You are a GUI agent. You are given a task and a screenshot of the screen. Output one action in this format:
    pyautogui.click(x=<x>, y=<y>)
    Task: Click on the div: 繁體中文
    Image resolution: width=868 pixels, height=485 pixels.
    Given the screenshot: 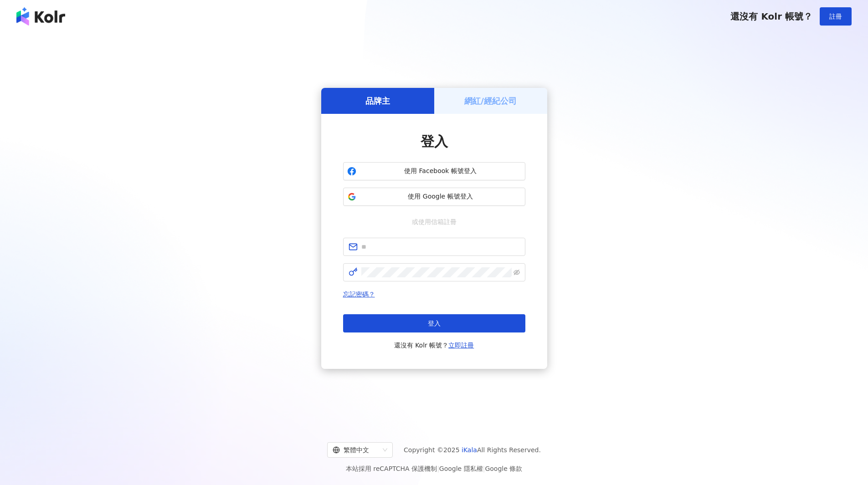 What is the action you would take?
    pyautogui.click(x=356, y=450)
    